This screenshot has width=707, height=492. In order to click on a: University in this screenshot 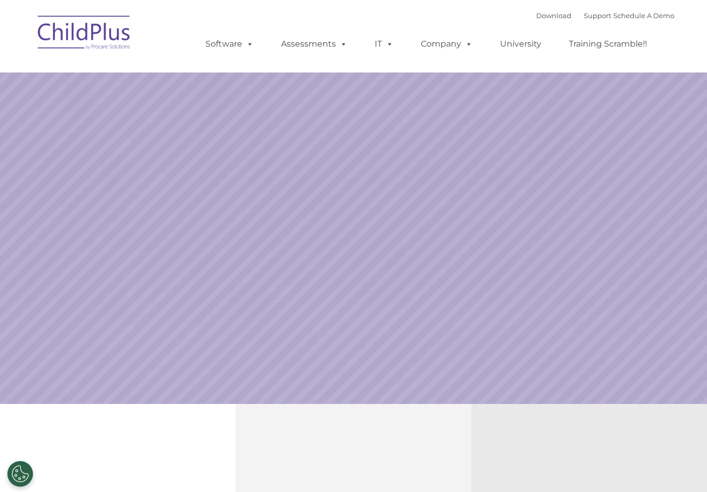, I will do `click(521, 44)`.